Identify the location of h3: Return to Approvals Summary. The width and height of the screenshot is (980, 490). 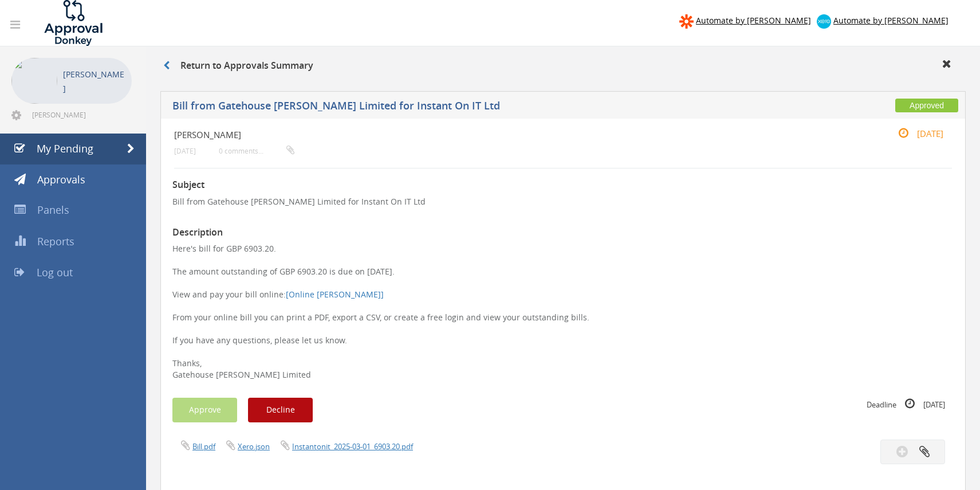
(238, 66).